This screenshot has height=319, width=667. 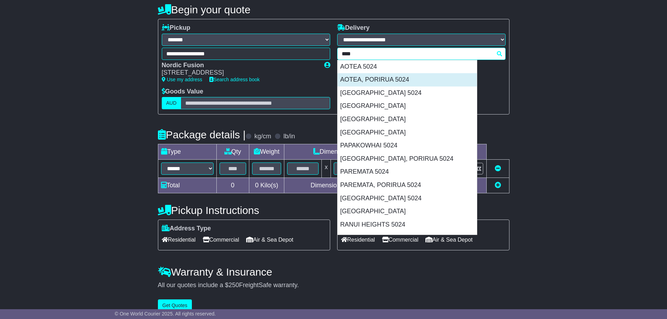 I want to click on label: kg/cm, so click(x=263, y=137).